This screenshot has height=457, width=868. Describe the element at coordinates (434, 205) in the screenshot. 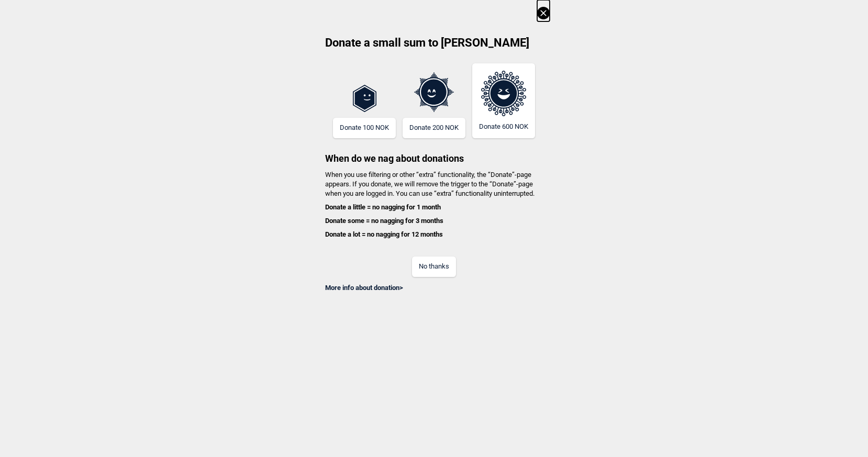

I see `h4: When you use filtering or other “extra” functionality, the “Donate”-page appears. If you donate, ...` at that location.